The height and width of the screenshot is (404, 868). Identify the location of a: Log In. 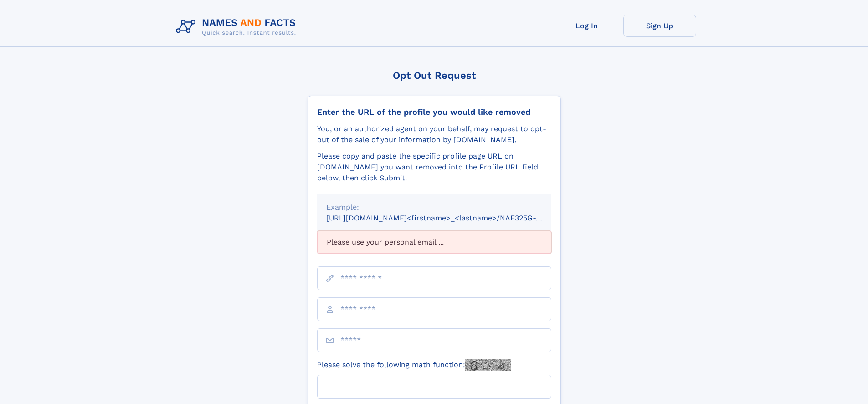
(587, 26).